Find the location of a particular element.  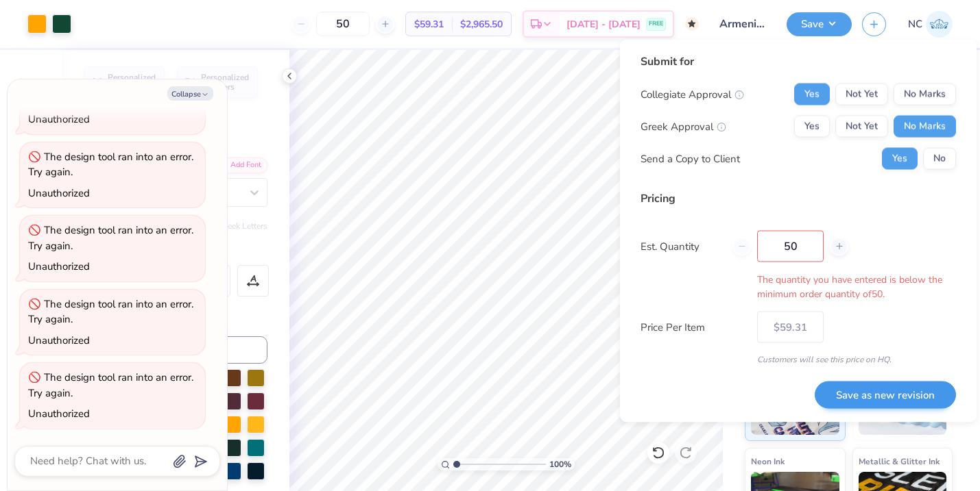

div: Customers will see this price on HQ. is located at coordinates (799, 360).